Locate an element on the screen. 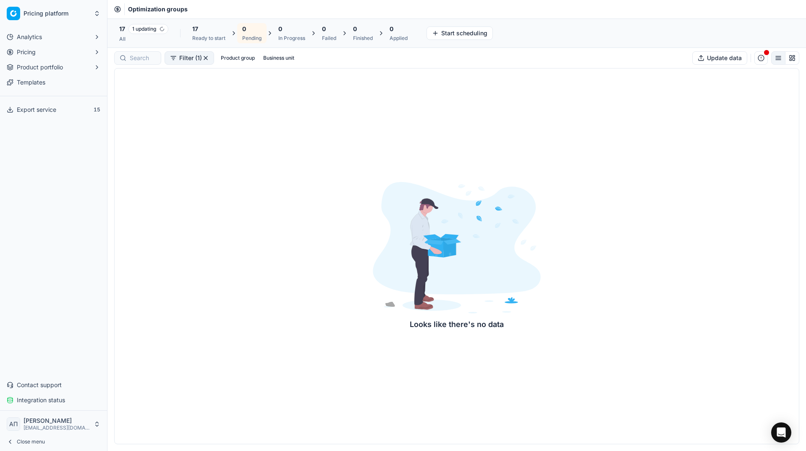 Image resolution: width=806 pixels, height=451 pixels. span: Product portfolio is located at coordinates (40, 67).